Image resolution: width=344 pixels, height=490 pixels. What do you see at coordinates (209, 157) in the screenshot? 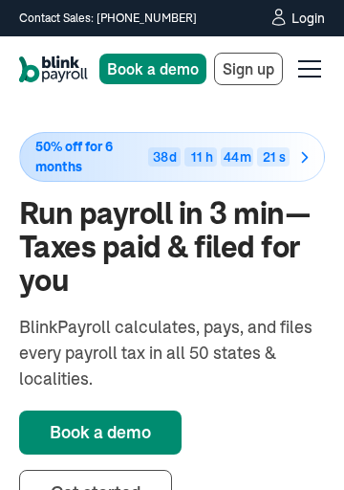
I see `div: h` at bounding box center [209, 157].